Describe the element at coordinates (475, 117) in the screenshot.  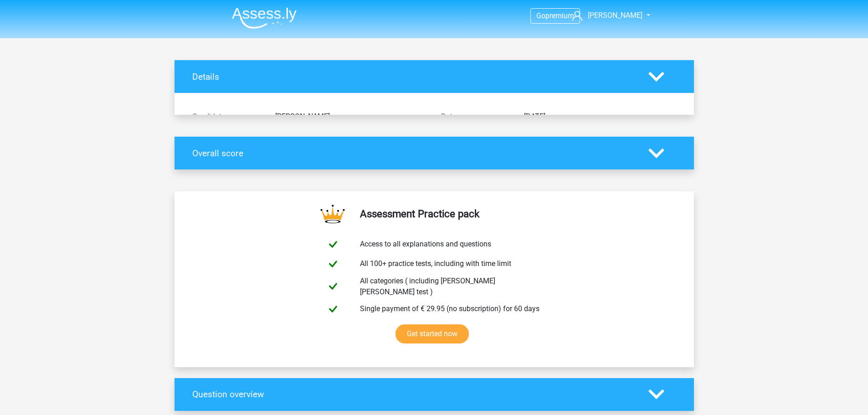
I see `div: Date` at that location.